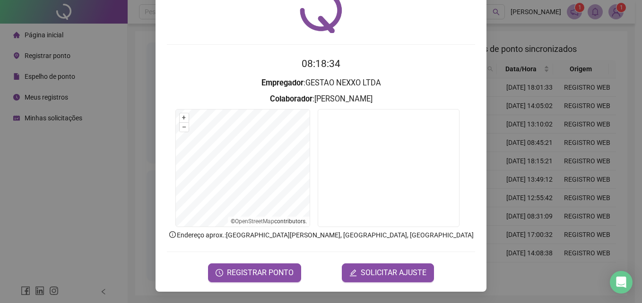 The width and height of the screenshot is (642, 303). I want to click on button: REGISTRAR PONTO, so click(254, 273).